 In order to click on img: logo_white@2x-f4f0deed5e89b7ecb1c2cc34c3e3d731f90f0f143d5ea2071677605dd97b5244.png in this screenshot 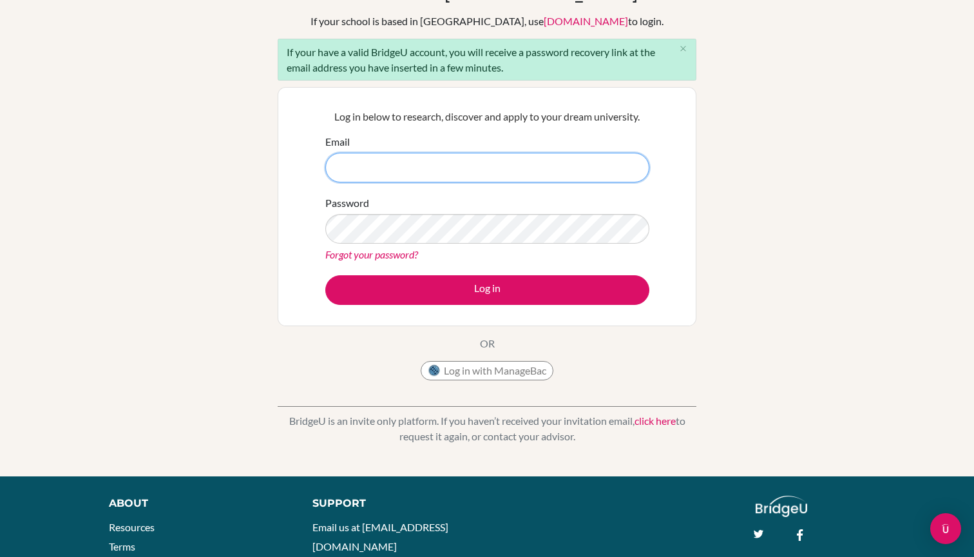, I will do `click(782, 506)`.